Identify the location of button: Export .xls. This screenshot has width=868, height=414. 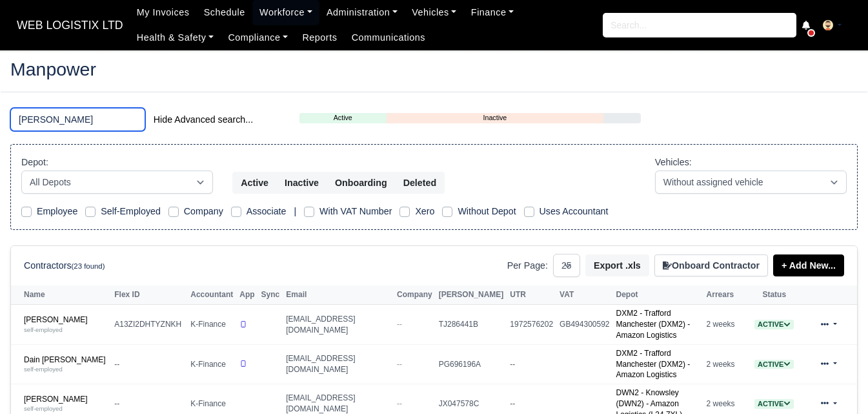
(616, 265).